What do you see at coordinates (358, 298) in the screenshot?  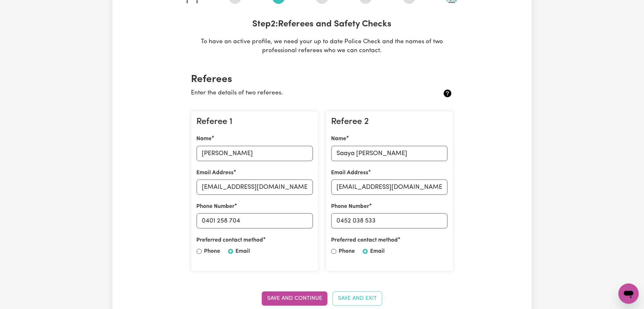 I see `button: Save and Exit` at bounding box center [358, 298].